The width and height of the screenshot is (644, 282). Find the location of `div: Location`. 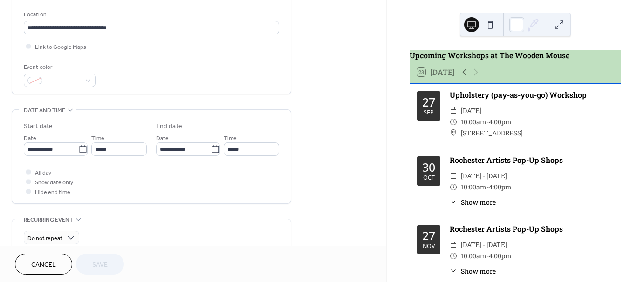

div: Location is located at coordinates (150, 14).